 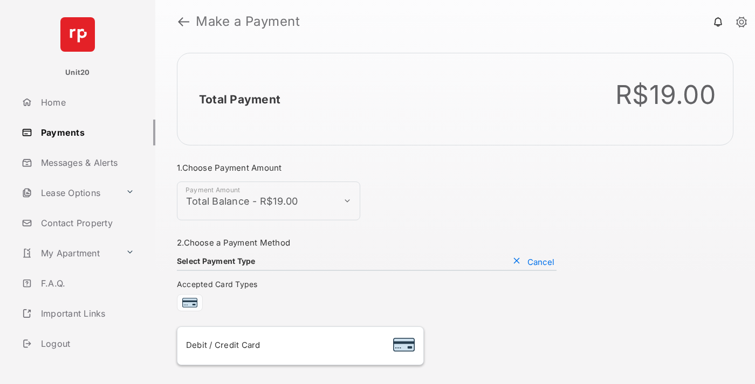 I want to click on h4: Select Payment Type, so click(x=216, y=261).